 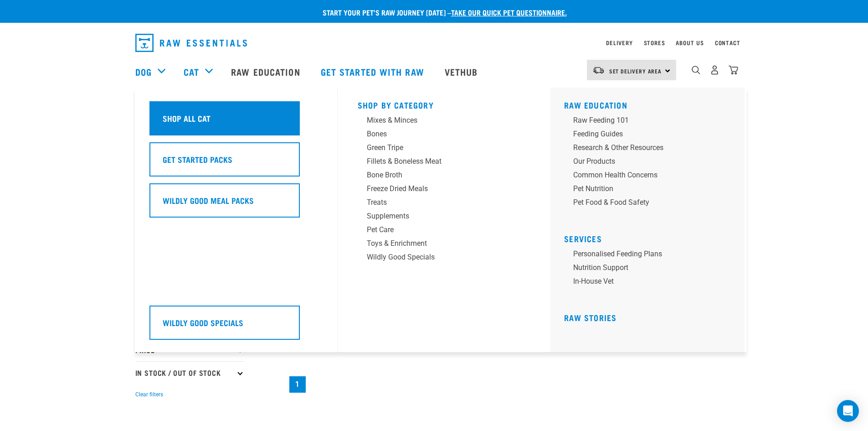 I want to click on h5: Services, so click(x=650, y=237).